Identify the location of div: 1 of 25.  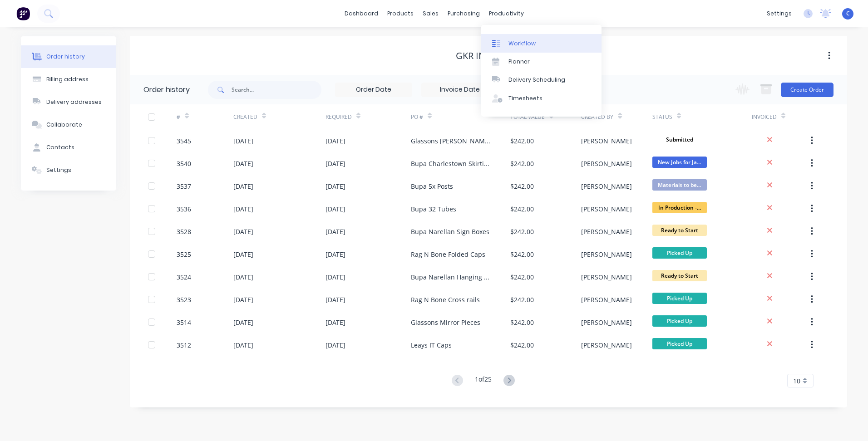
(483, 381).